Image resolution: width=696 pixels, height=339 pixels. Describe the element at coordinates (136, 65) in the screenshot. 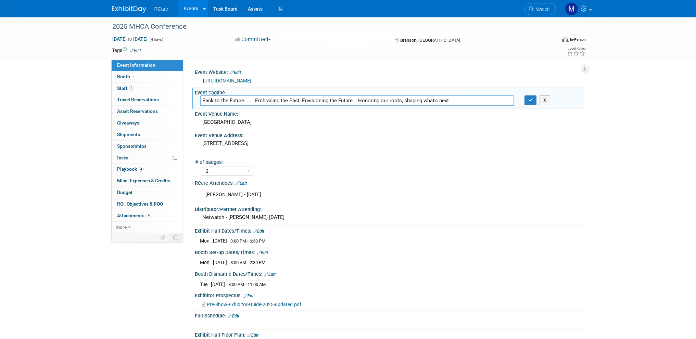

I see `span: Event Information` at that location.